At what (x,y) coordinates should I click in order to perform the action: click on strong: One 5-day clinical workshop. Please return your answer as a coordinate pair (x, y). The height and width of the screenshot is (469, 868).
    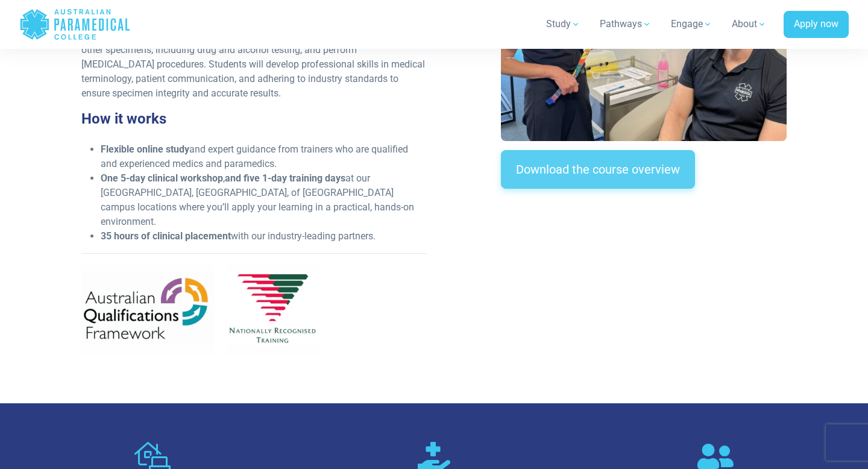
    Looking at the image, I should click on (162, 178).